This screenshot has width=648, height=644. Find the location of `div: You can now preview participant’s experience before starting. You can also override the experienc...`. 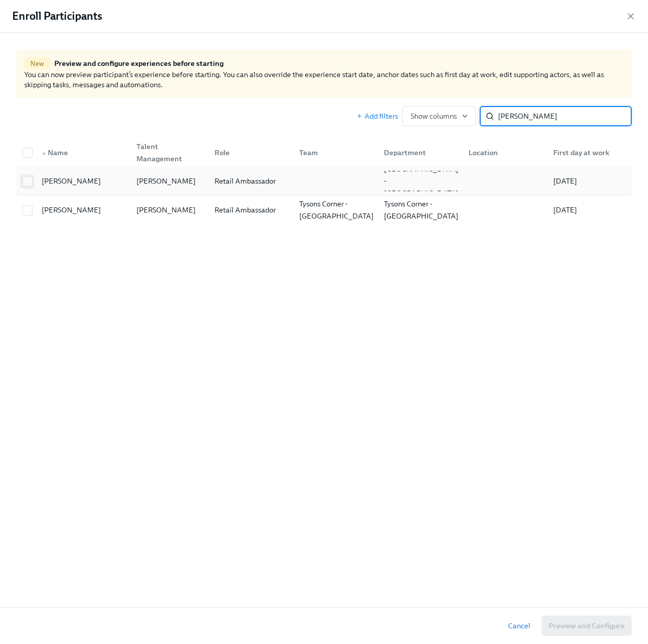

div: You can now preview participant’s experience before starting. You can also override the experienc... is located at coordinates (324, 74).